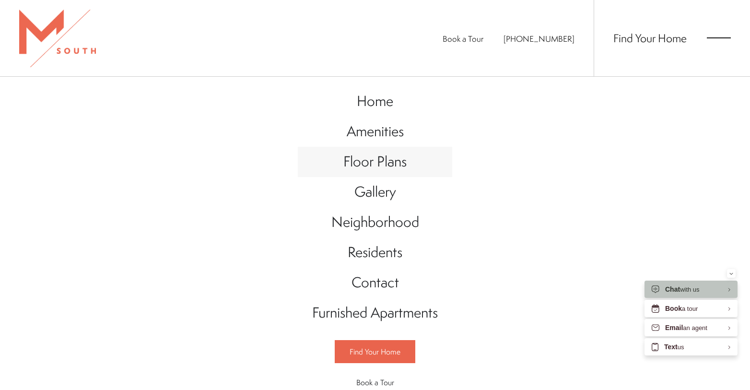  I want to click on span: Residents, so click(375, 252).